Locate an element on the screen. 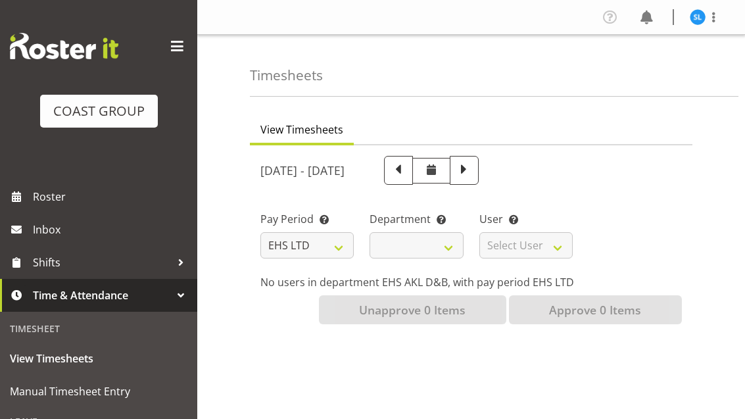  label: Department is located at coordinates (416, 219).